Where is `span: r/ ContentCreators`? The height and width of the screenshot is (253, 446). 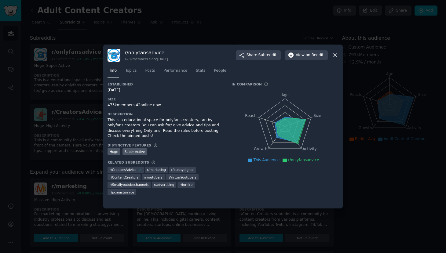
span: r/ ContentCreators is located at coordinates (124, 177).